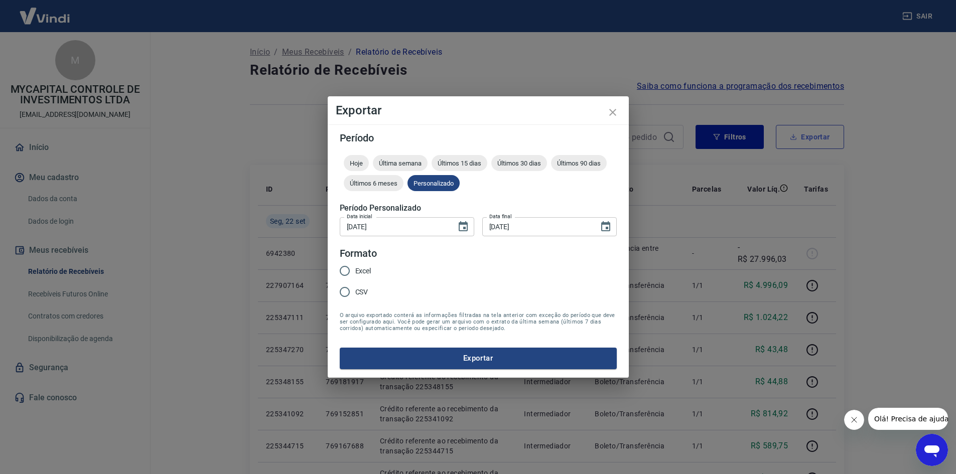 Image resolution: width=956 pixels, height=474 pixels. What do you see at coordinates (579, 163) in the screenshot?
I see `span: Últimos 90 dias` at bounding box center [579, 163].